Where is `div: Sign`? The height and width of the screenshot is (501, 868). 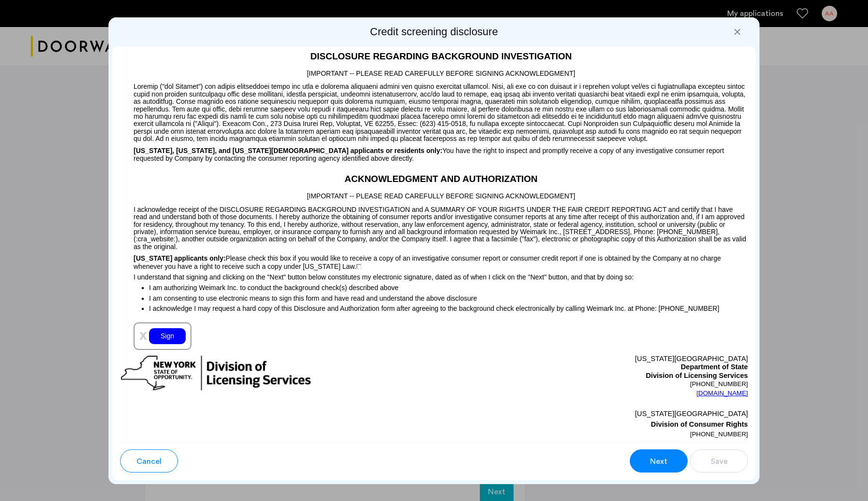
div: Sign is located at coordinates (167, 336).